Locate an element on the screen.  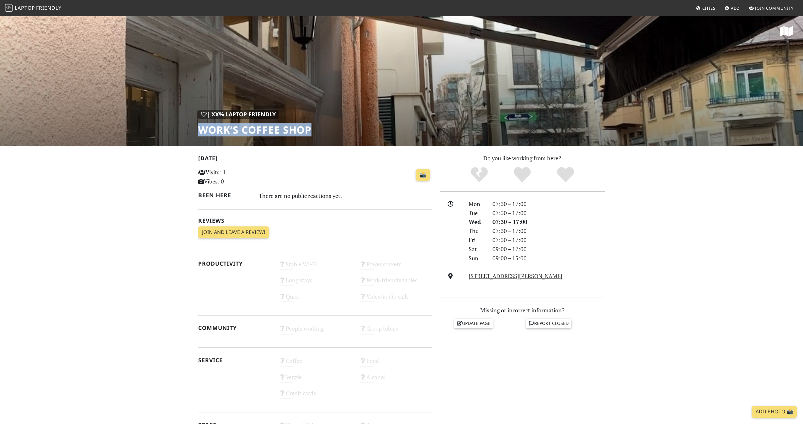
div: Mon is located at coordinates (477, 204).